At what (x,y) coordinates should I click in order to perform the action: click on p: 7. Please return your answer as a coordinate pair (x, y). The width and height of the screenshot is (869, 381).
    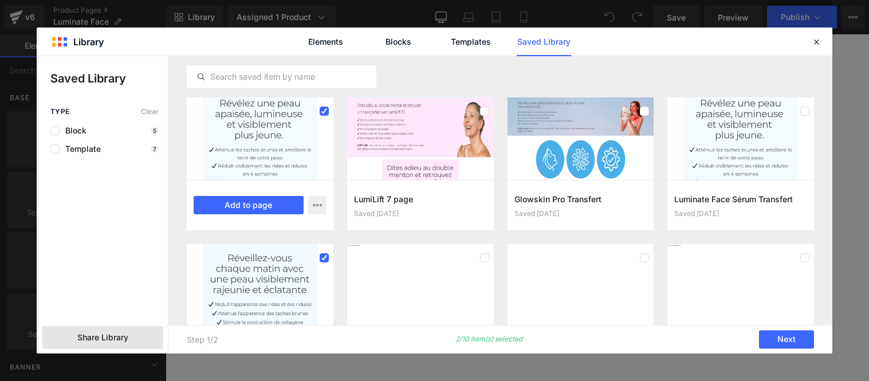
    Looking at the image, I should click on (155, 149).